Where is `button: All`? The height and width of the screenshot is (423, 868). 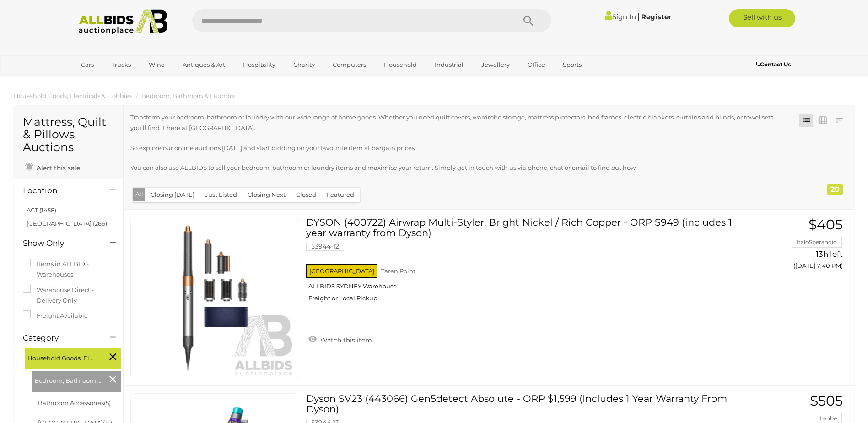 button: All is located at coordinates (139, 194).